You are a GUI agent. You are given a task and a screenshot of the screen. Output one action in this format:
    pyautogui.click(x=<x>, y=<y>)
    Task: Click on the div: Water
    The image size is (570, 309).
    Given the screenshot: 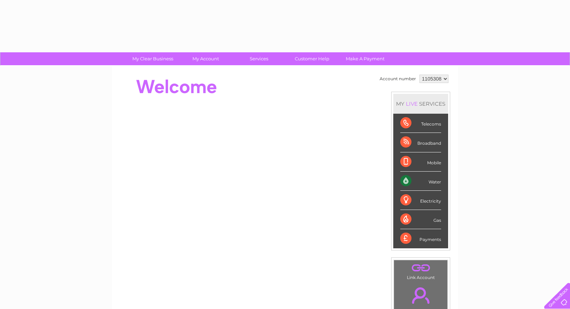 What is the action you would take?
    pyautogui.click(x=420, y=181)
    